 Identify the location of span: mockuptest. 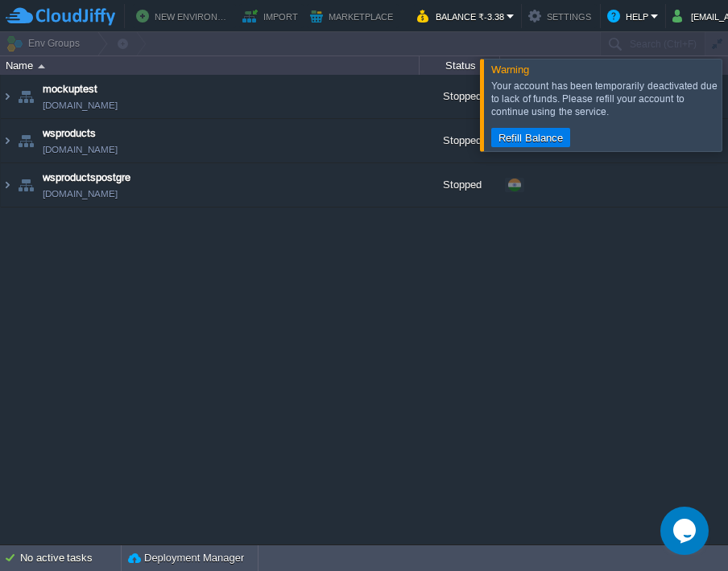
(70, 89).